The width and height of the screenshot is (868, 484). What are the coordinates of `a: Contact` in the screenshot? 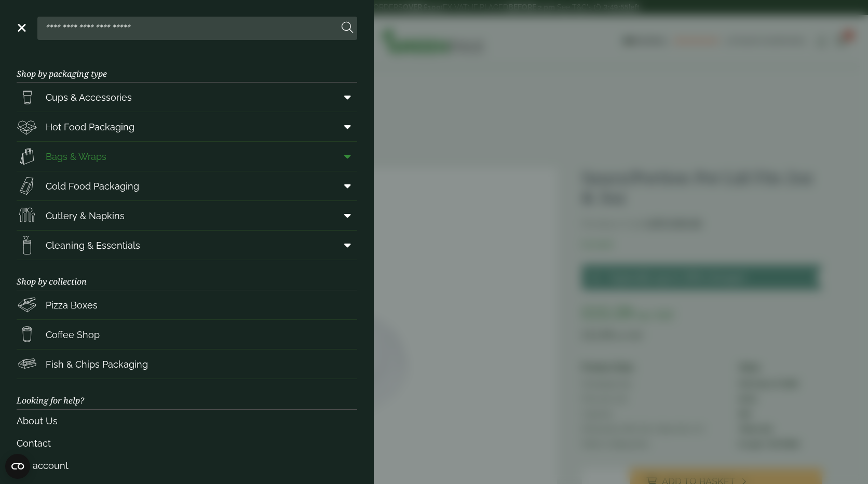 It's located at (187, 443).